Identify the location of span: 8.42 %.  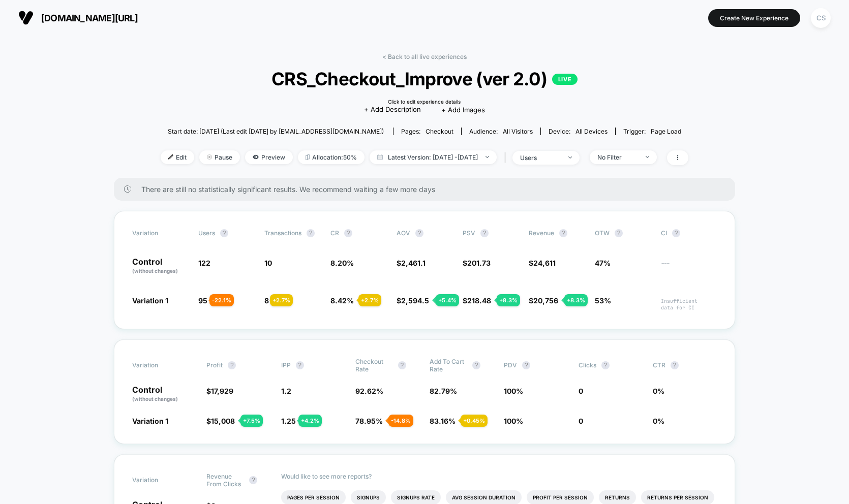
(342, 300).